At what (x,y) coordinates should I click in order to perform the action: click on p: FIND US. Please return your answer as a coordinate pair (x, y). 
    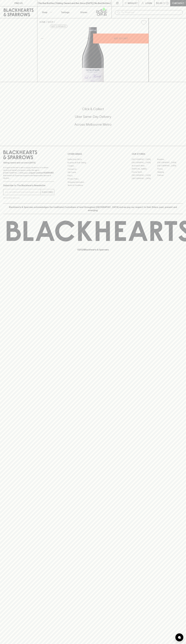
    Looking at the image, I should click on (18, 3).